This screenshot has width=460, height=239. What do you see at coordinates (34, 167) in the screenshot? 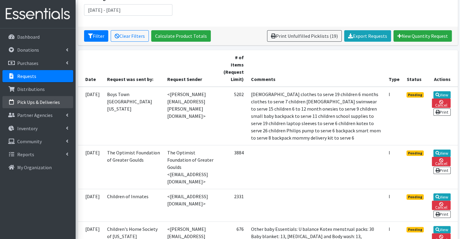
I see `p: My Organization` at bounding box center [34, 167].